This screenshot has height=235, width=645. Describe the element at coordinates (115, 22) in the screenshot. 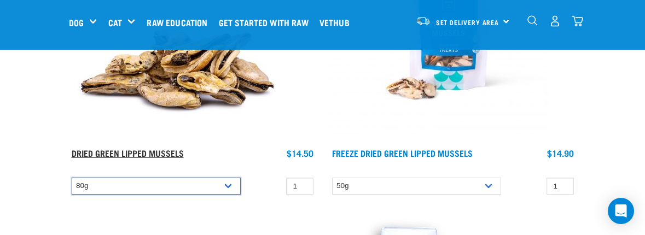

I see `a: Cat` at that location.